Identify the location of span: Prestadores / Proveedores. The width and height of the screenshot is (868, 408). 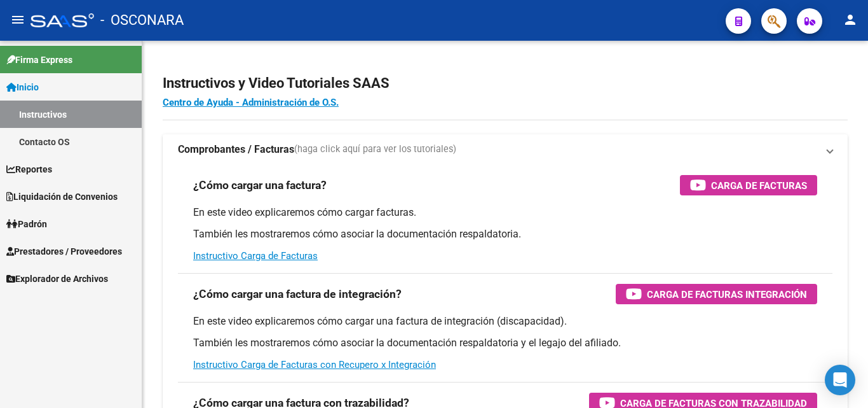
(64, 251).